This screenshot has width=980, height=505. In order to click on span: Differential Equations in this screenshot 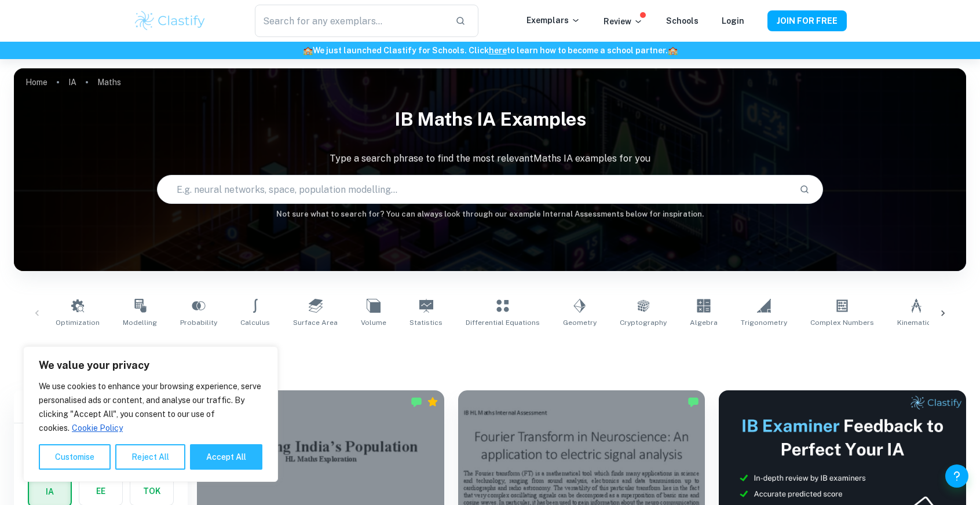, I will do `click(503, 323)`.